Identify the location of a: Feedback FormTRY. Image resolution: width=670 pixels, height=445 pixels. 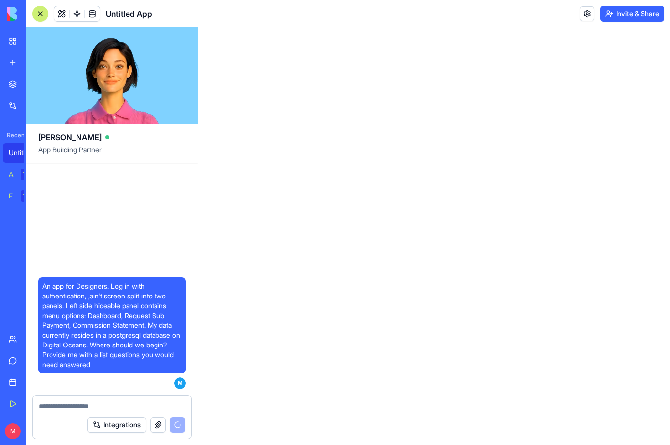
(23, 196).